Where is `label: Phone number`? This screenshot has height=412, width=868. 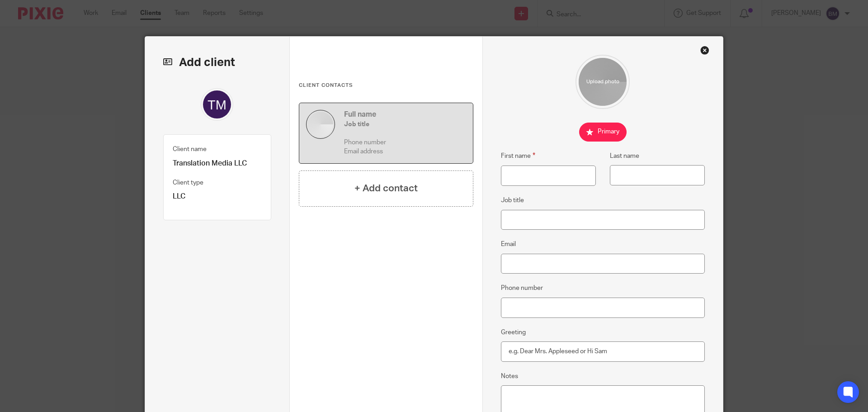
label: Phone number is located at coordinates (522, 288).